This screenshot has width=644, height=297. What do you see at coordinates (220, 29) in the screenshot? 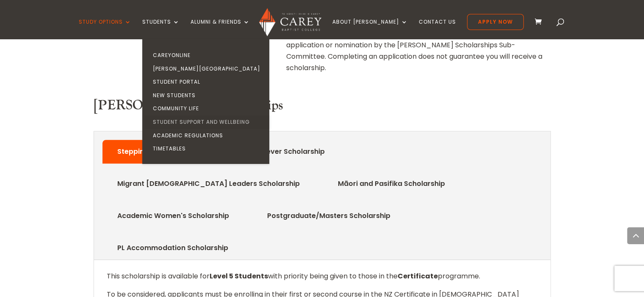
I see `a: Alumni & Friends` at bounding box center [220, 29].